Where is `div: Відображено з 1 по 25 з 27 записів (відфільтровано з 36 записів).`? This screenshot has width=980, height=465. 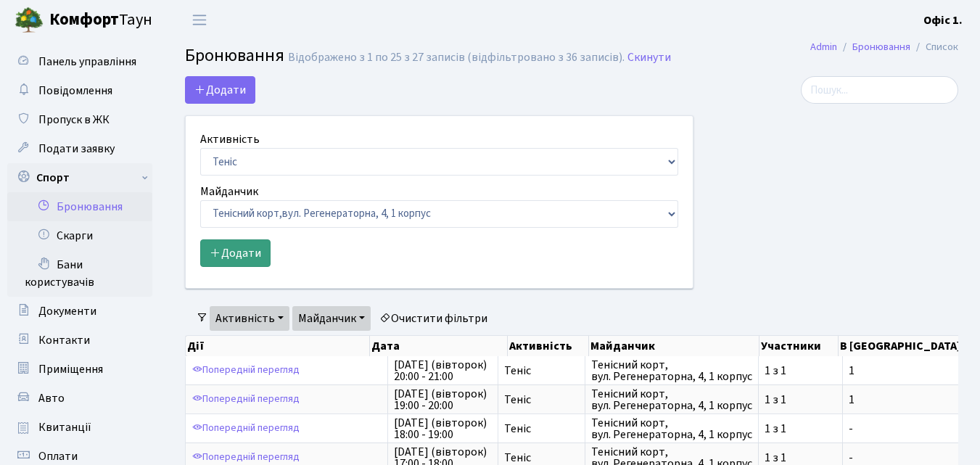 div: Відображено з 1 по 25 з 27 записів (відфільтровано з 36 записів). is located at coordinates (456, 58).